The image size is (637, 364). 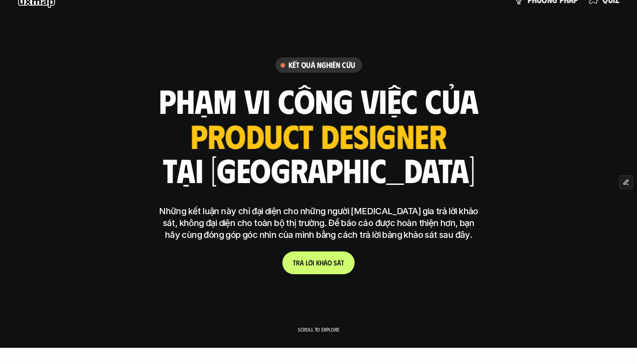 I want to click on span: i, so click(x=314, y=262).